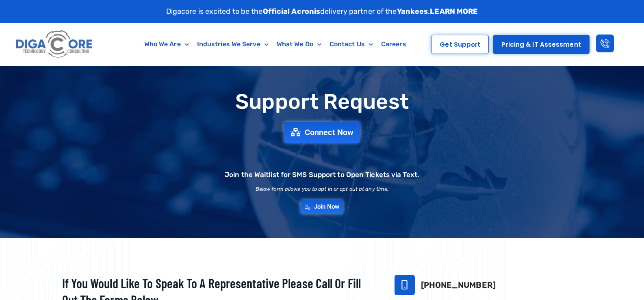  What do you see at coordinates (322, 189) in the screenshot?
I see `h2: Below form allows you to opt in or opt out at any time.` at bounding box center [322, 189].